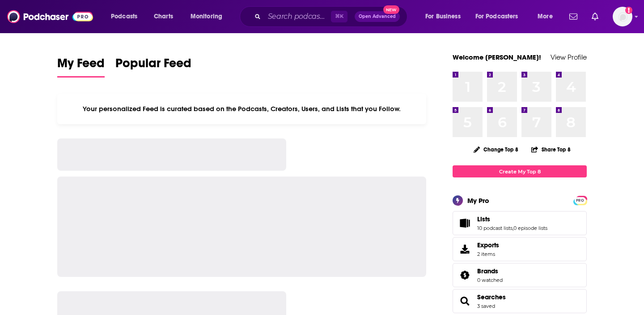  Describe the element at coordinates (478, 200) in the screenshot. I see `div: My Pro` at that location.